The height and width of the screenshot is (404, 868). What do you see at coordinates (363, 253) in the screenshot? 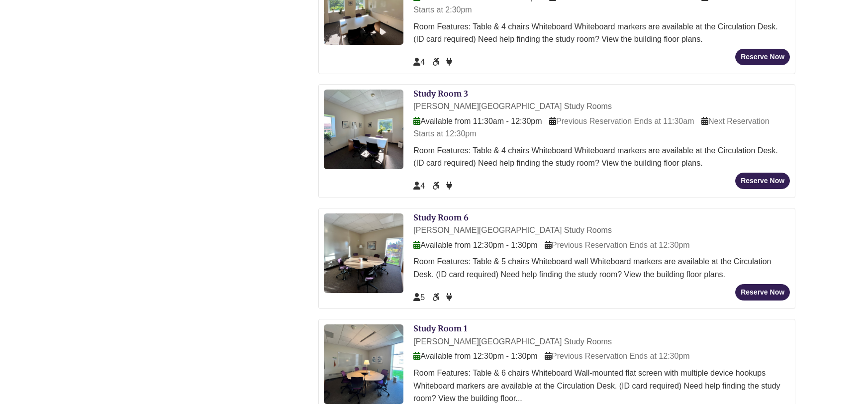
I see `img: Study Room 6` at bounding box center [363, 253].